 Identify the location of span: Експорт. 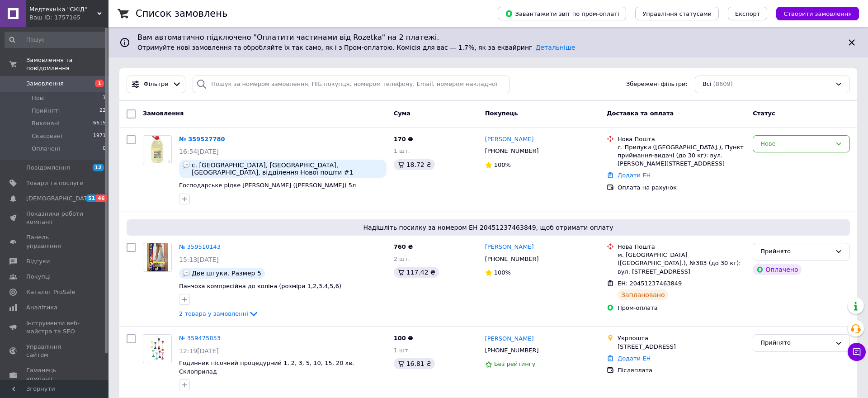
(748, 14).